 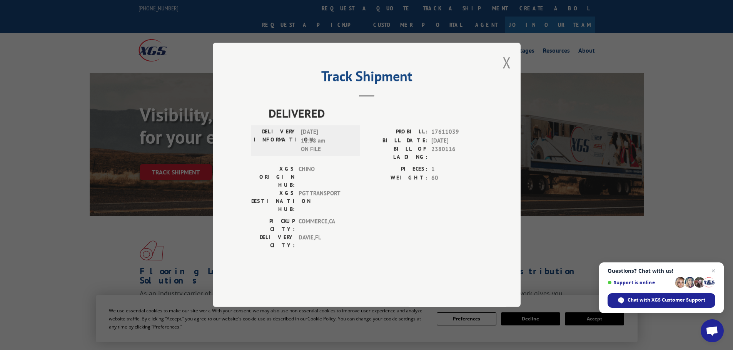 What do you see at coordinates (640, 283) in the screenshot?
I see `span: Support is online` at bounding box center [640, 283].